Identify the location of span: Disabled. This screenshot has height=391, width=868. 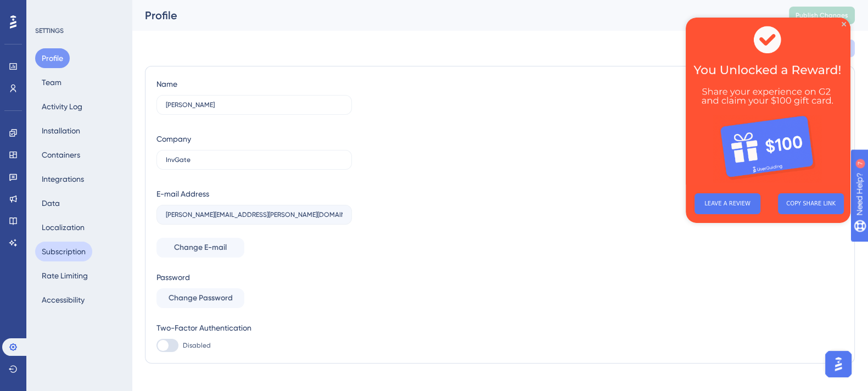
(197, 346).